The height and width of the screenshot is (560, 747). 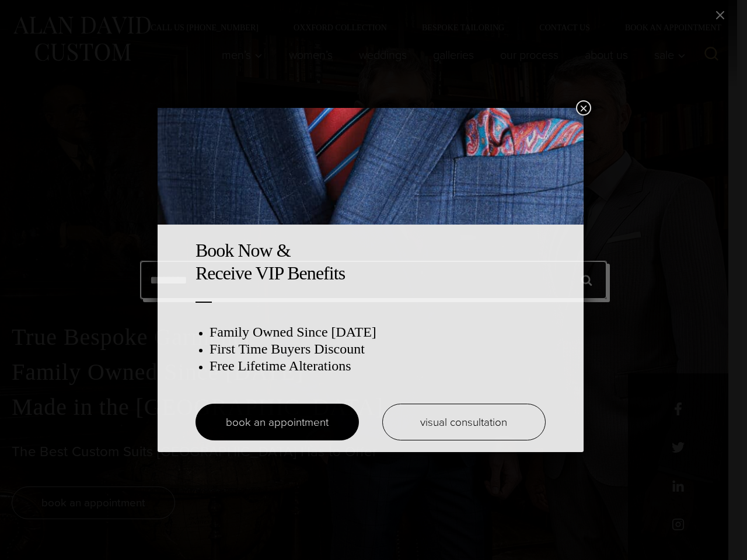 What do you see at coordinates (370, 261) in the screenshot?
I see `h2: Book Now & Receive VIP Benefits` at bounding box center [370, 261].